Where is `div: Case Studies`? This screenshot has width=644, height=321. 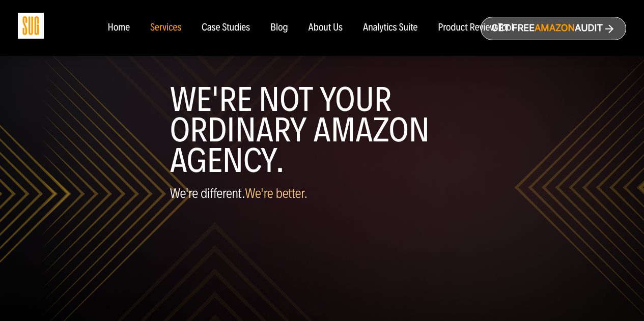 div: Case Studies is located at coordinates (226, 28).